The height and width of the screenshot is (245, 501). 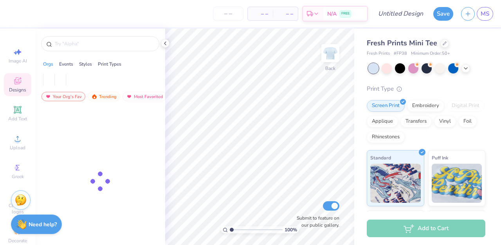 What do you see at coordinates (18, 209) in the screenshot?
I see `span: Clipart & logos` at bounding box center [18, 209].